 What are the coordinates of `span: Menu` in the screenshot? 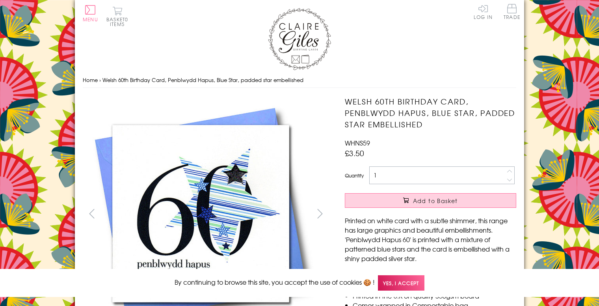 It's located at (90, 19).